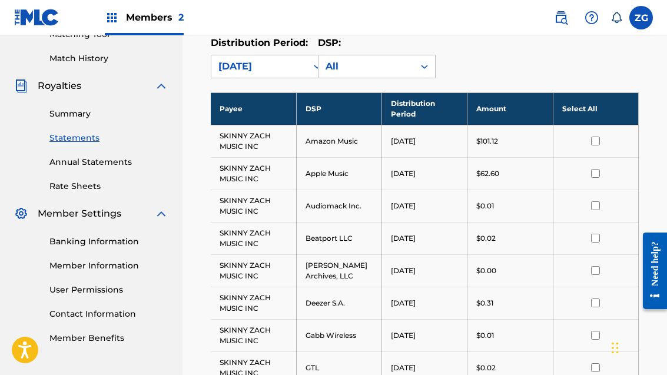 The image size is (667, 375). Describe the element at coordinates (109, 114) in the screenshot. I see `a: Summary` at that location.